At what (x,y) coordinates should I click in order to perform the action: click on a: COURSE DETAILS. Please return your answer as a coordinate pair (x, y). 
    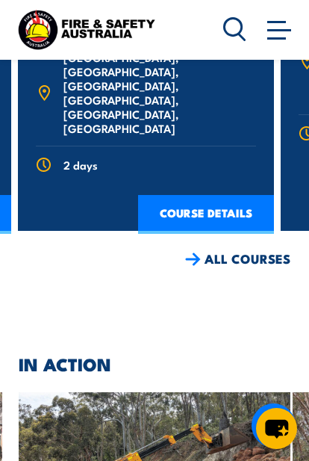
    Looking at the image, I should click on (206, 214).